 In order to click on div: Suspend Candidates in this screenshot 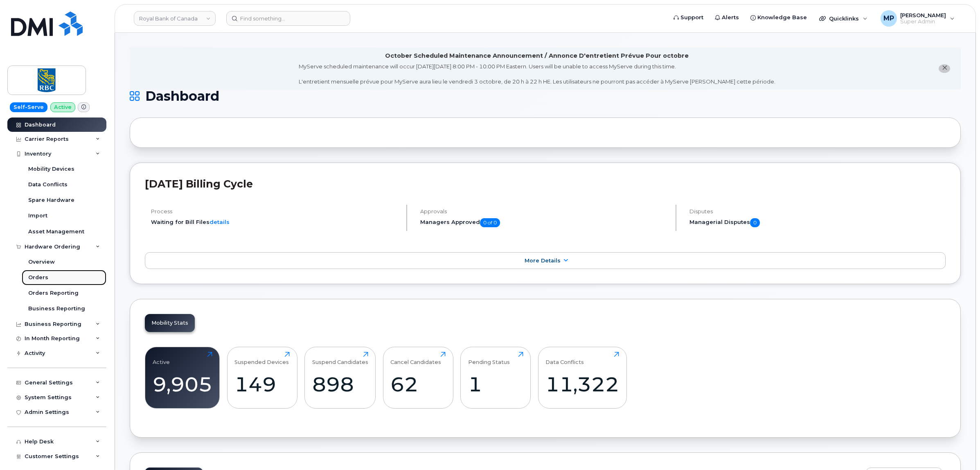, I will do `click(340, 359)`.